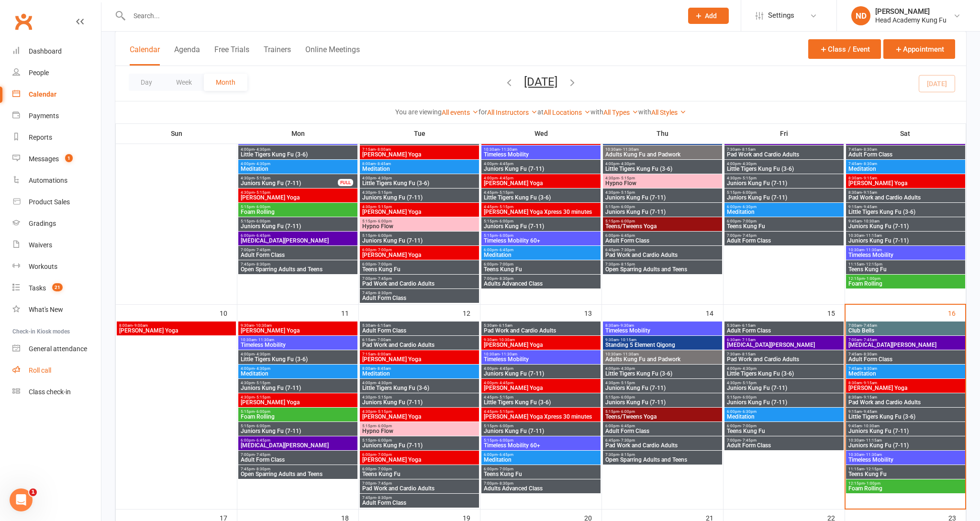 This screenshot has height=521, width=980. Describe the element at coordinates (419, 354) in the screenshot. I see `span: 7:15am` at that location.